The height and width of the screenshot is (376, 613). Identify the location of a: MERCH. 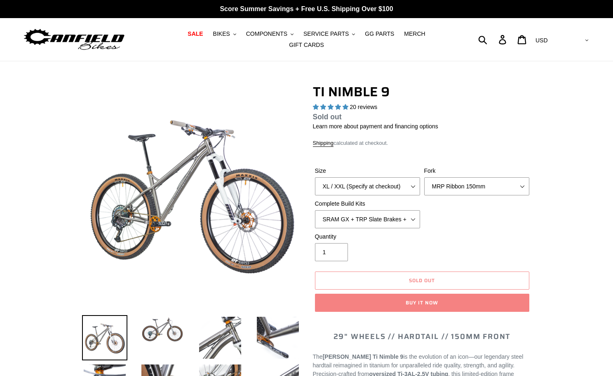
(414, 34).